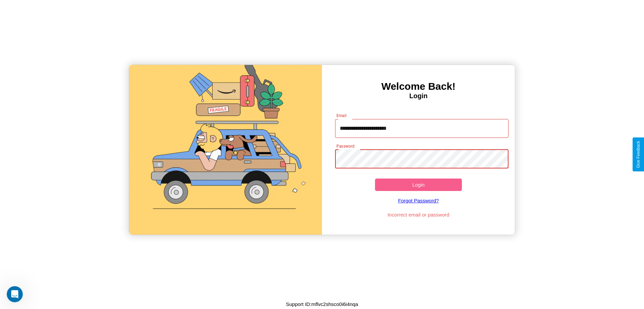 The width and height of the screenshot is (644, 309). I want to click on img: gif, so click(225, 149).